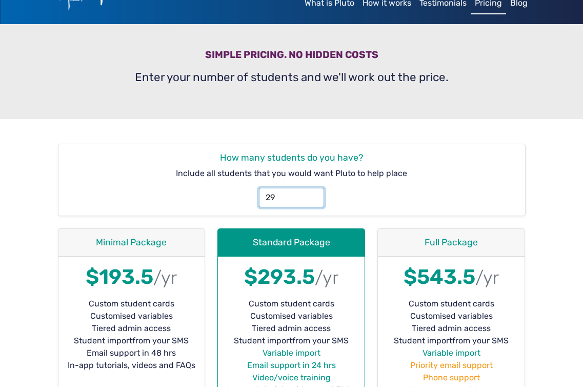 The image size is (583, 387). What do you see at coordinates (452, 365) in the screenshot?
I see `li: Priority email support` at bounding box center [452, 365].